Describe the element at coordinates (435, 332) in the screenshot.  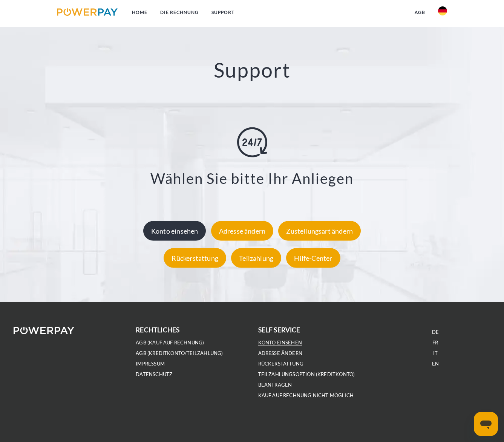
I see `a: DE` at that location.